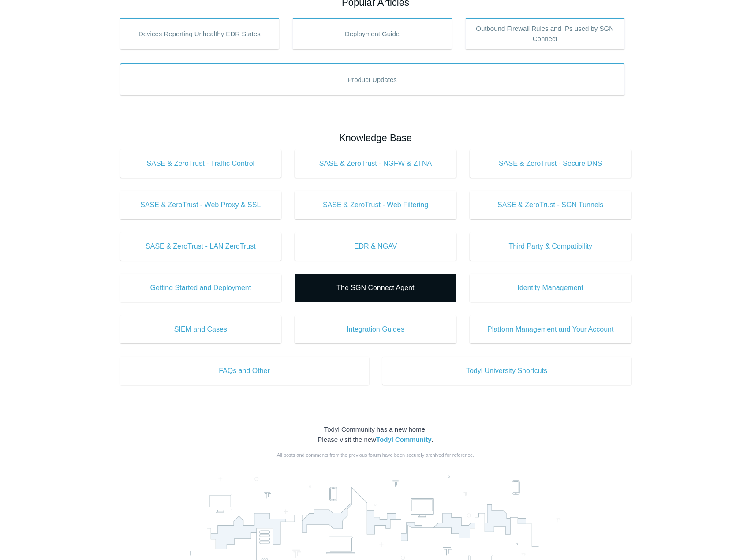  Describe the element at coordinates (201, 247) in the screenshot. I see `span: SASE & ZeroTrust - LAN ZeroTrust` at that location.